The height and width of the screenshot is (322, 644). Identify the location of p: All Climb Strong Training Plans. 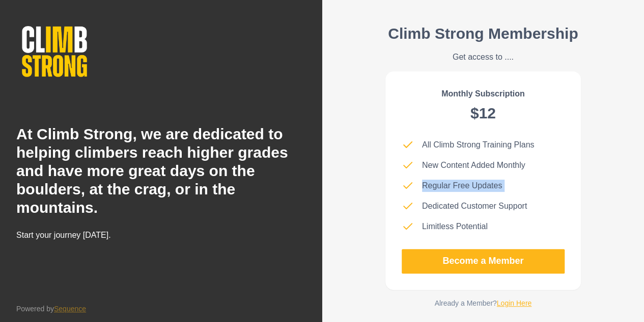
(478, 145).